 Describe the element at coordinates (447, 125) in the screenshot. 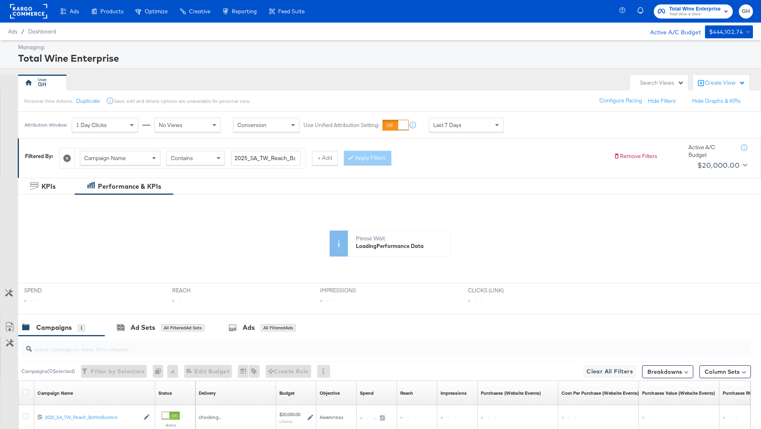

I see `span: Last 7 Days` at that location.